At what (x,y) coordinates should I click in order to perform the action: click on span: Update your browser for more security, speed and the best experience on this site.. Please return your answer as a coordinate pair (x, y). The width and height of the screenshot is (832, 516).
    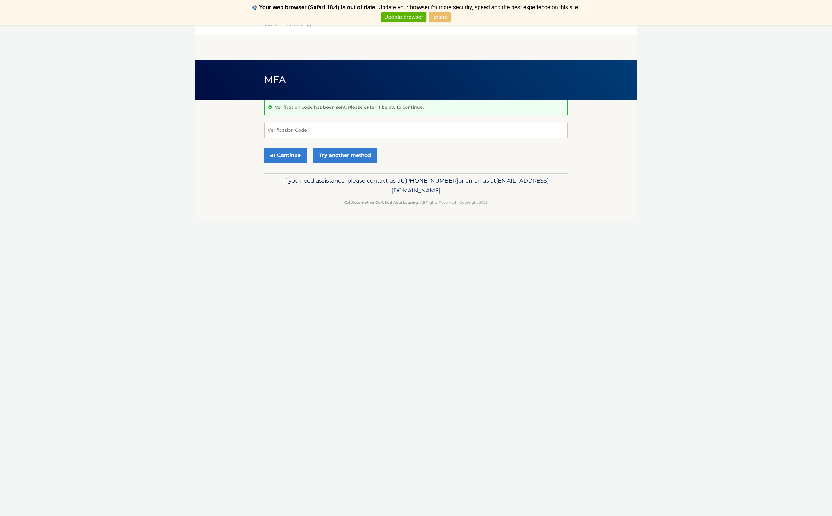
    Looking at the image, I should click on (479, 7).